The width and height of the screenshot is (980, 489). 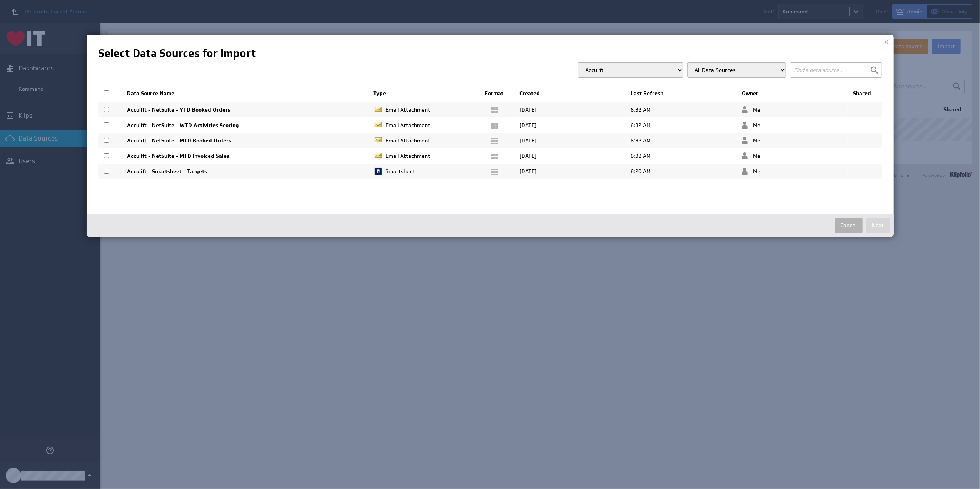 What do you see at coordinates (849, 225) in the screenshot?
I see `button: Cancel` at bounding box center [849, 225].